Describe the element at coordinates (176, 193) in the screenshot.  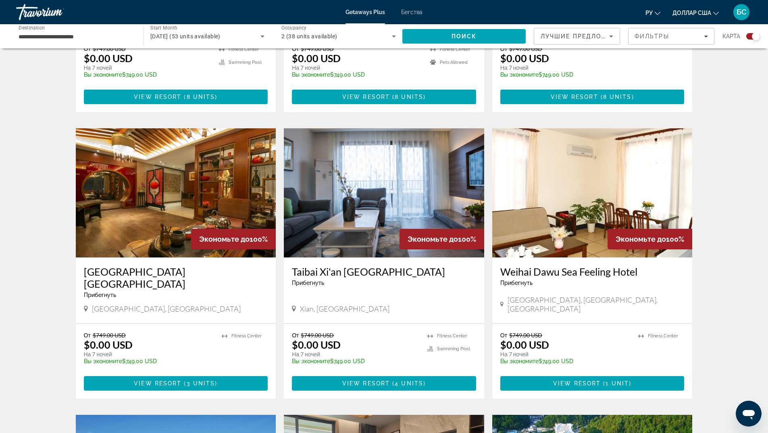
I see `a: Qinhuangdao Peninsula Four Seasons Hotel` at that location.